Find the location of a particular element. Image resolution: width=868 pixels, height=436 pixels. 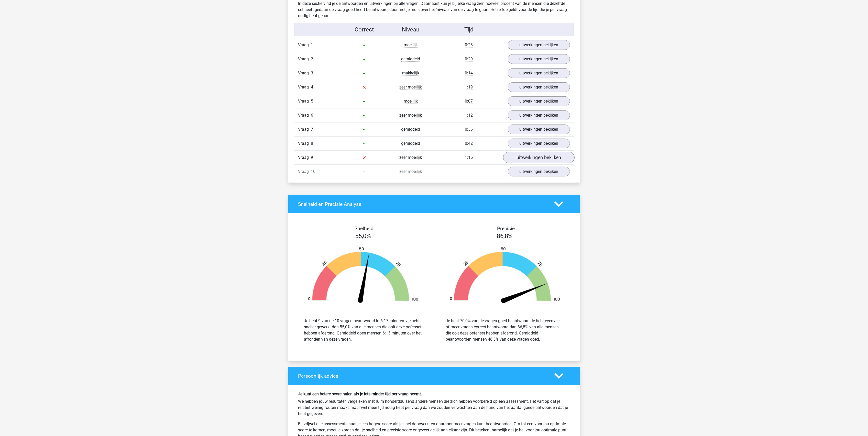

span: 8 is located at coordinates (312, 143).